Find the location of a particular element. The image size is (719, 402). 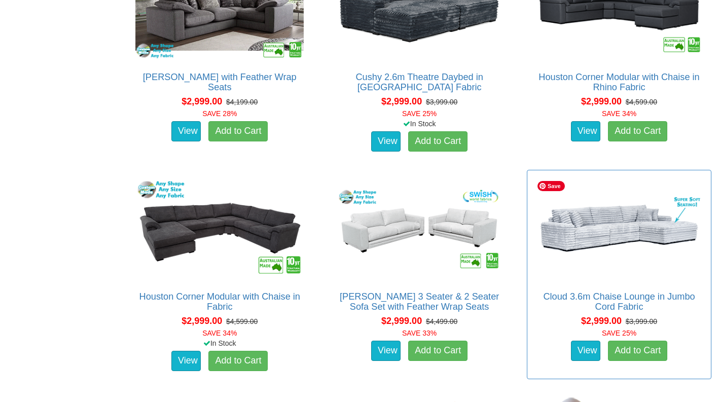

a: Houston Corner Modular with Chaise in Fabric is located at coordinates (219, 302).